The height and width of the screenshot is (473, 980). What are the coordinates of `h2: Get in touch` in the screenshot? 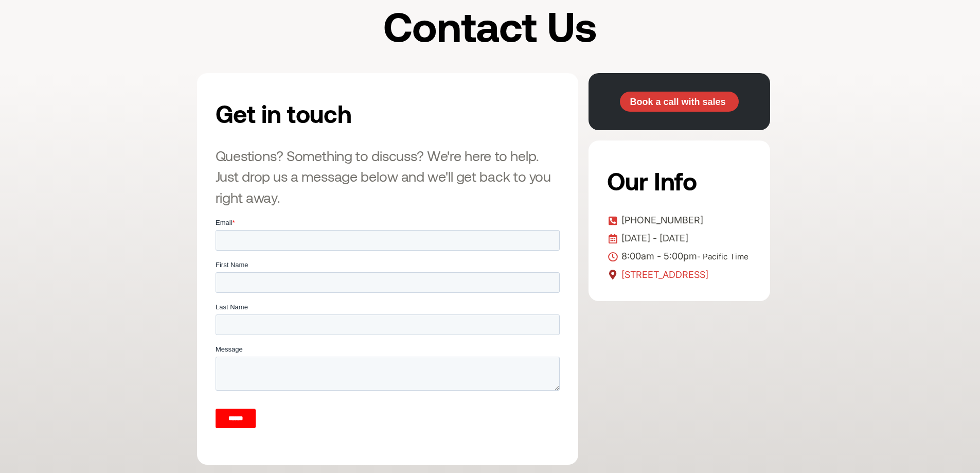 It's located at (336, 113).